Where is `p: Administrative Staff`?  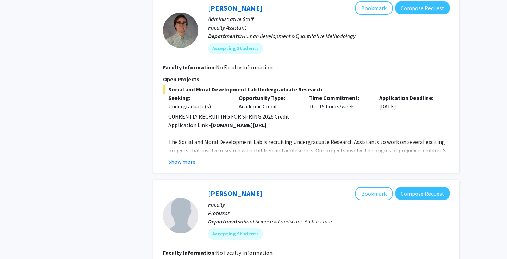
p: Administrative Staff is located at coordinates (329, 19).